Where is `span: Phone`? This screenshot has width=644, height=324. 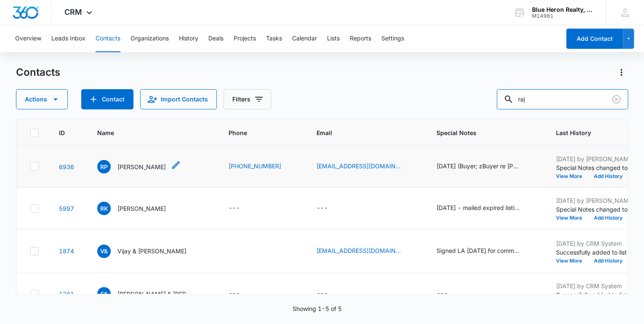
span: Phone is located at coordinates (256, 132).